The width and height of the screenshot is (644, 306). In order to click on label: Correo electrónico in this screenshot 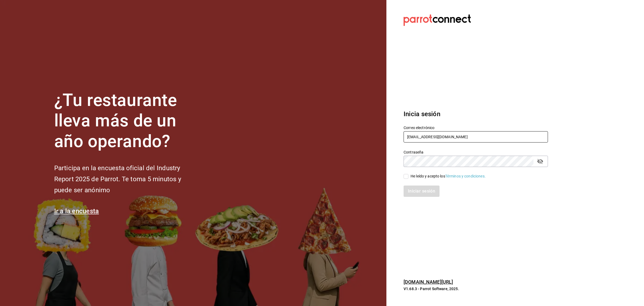, I will do `click(476, 127)`.